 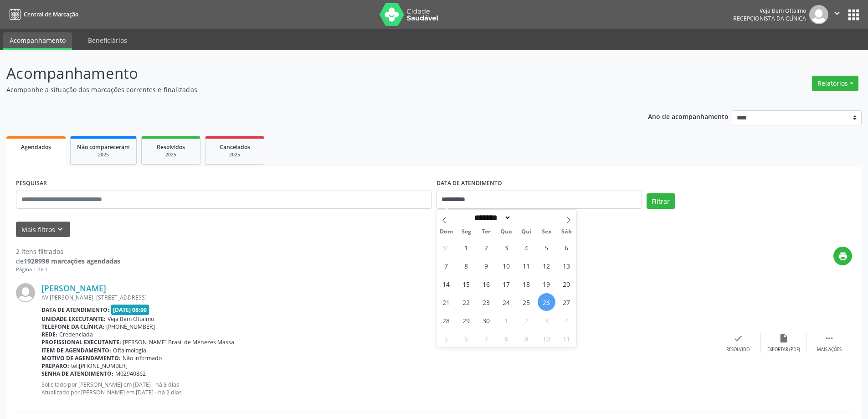 What do you see at coordinates (566, 302) in the screenshot?
I see `span: Setembro 27, 2025` at bounding box center [566, 302].